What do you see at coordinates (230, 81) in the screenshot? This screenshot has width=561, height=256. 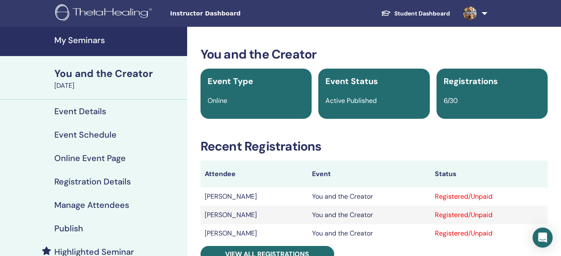 I see `span: Event Type` at bounding box center [230, 81].